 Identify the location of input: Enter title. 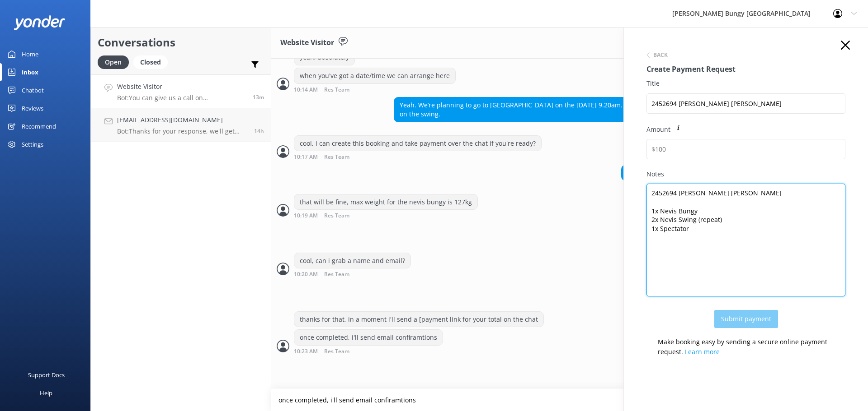
(746, 103).